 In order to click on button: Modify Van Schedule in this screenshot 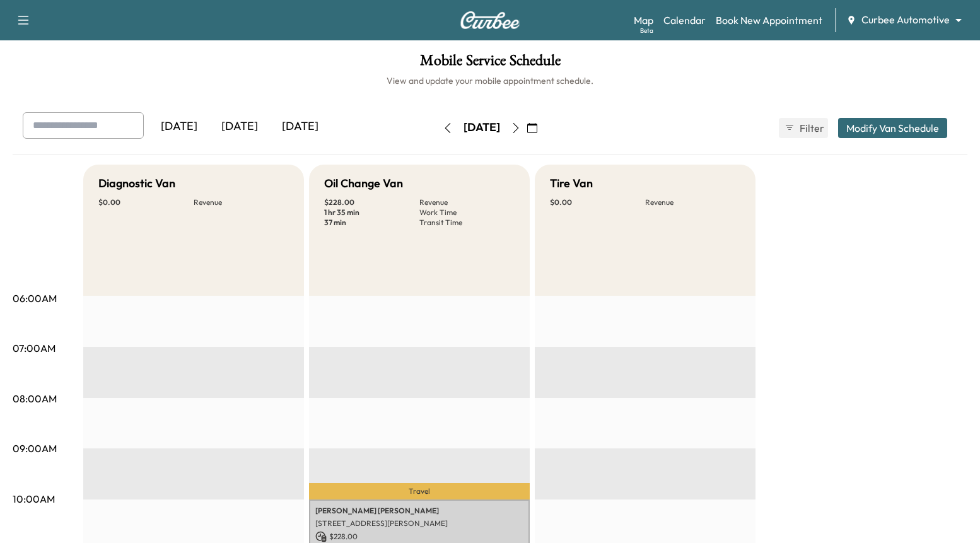, I will do `click(892, 128)`.